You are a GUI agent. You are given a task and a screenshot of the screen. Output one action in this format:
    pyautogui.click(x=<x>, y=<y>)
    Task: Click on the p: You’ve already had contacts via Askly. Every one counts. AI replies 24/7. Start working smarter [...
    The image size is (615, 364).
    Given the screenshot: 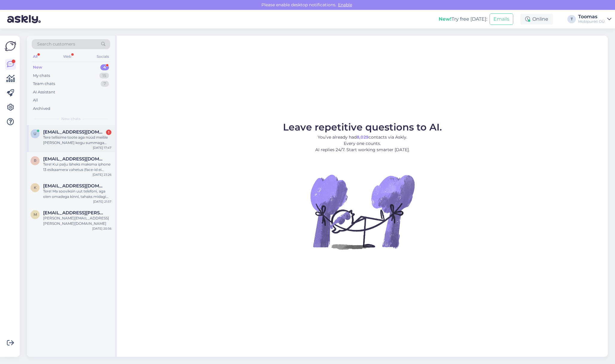 What is the action you would take?
    pyautogui.click(x=362, y=143)
    